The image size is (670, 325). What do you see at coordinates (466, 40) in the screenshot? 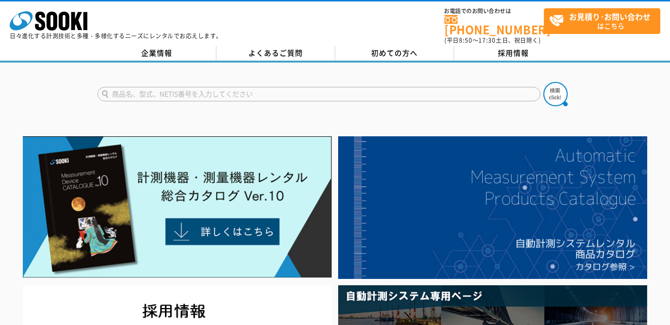
I see `span: 8:50` at bounding box center [466, 40].